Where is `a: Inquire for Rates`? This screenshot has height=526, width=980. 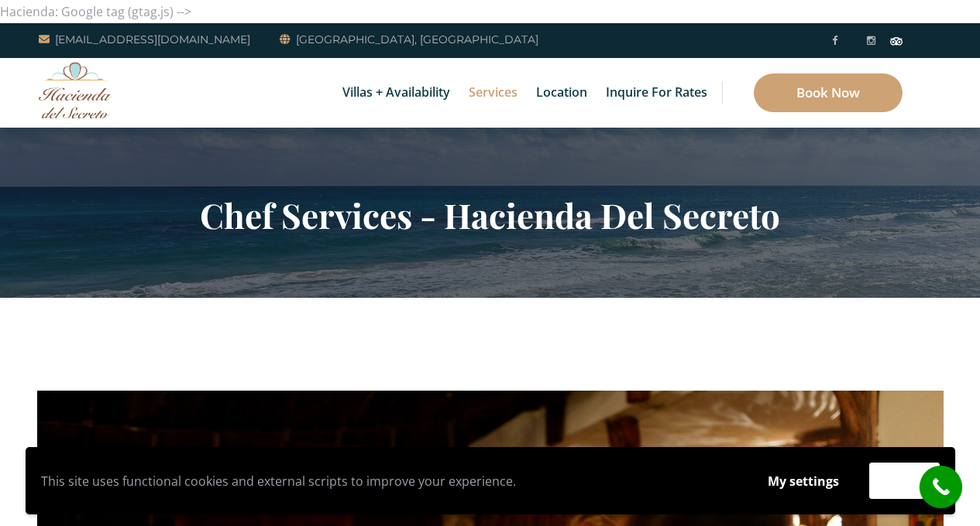 a: Inquire for Rates is located at coordinates (656, 92).